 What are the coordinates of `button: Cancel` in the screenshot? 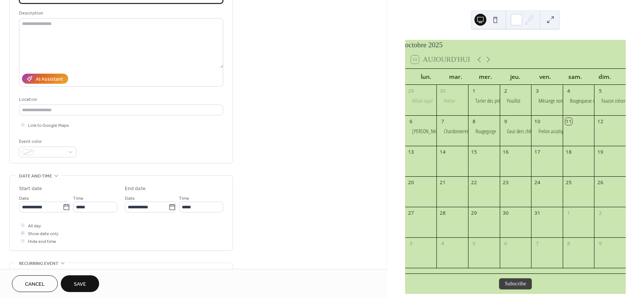 It's located at (35, 283).